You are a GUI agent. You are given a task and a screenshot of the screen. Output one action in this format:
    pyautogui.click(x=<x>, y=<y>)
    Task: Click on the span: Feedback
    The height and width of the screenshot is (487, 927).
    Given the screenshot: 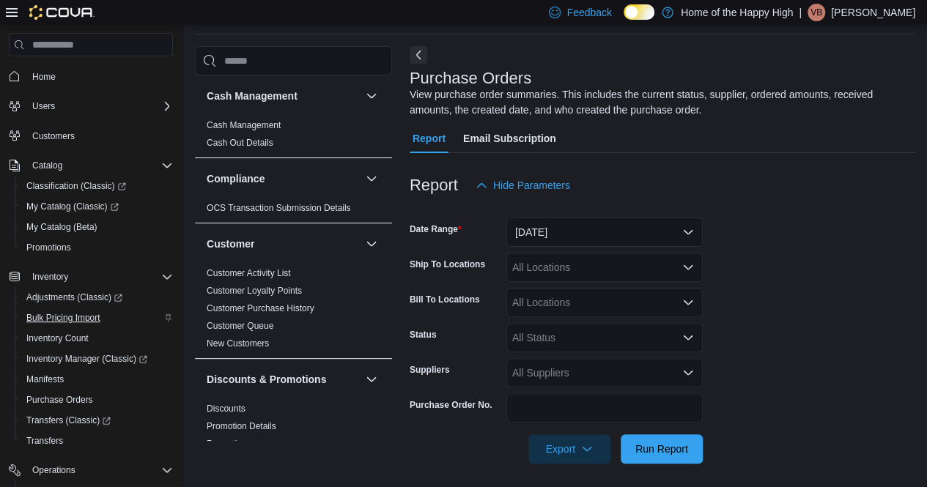 What is the action you would take?
    pyautogui.click(x=589, y=12)
    